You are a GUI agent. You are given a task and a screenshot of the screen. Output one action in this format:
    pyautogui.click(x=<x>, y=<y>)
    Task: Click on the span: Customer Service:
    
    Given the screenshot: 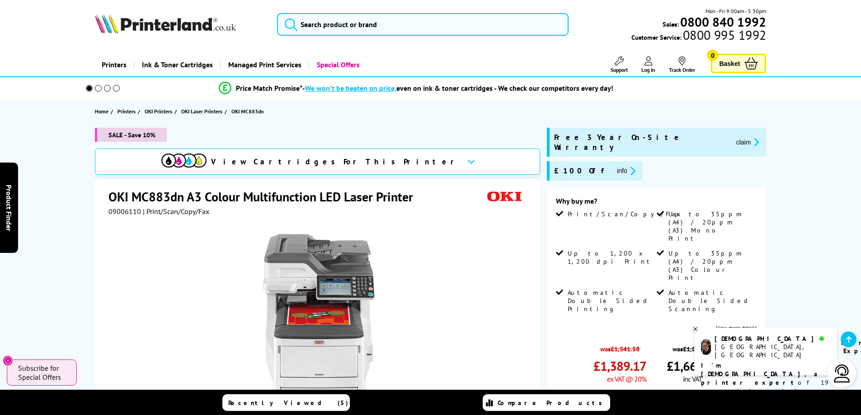 What is the action you would take?
    pyautogui.click(x=699, y=36)
    